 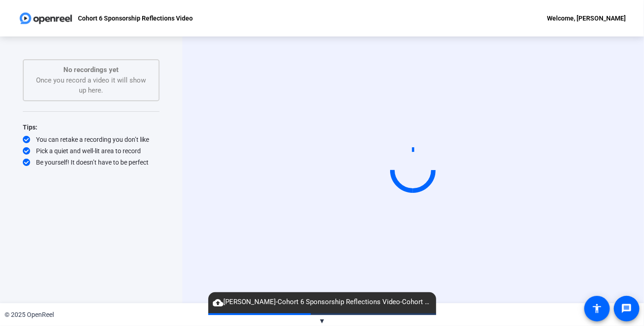 I want to click on div: Once you record a video it will show up here., so click(x=91, y=80).